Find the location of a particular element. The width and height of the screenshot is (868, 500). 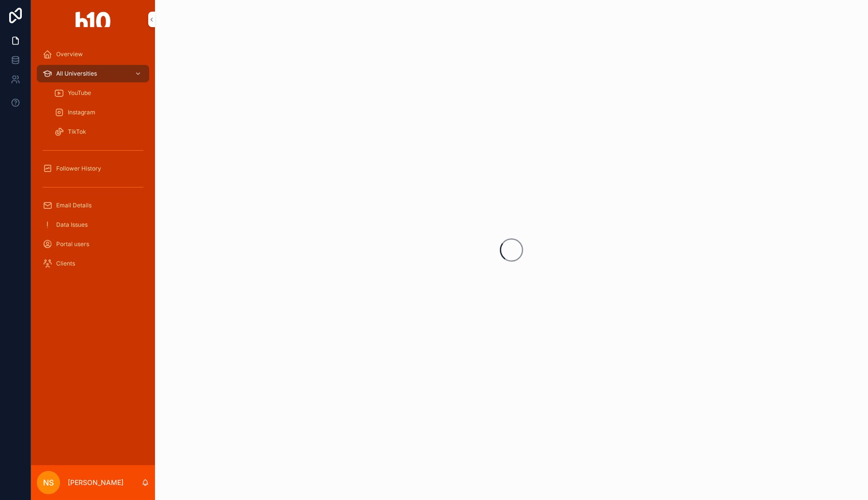

span: Clients is located at coordinates (66, 263).